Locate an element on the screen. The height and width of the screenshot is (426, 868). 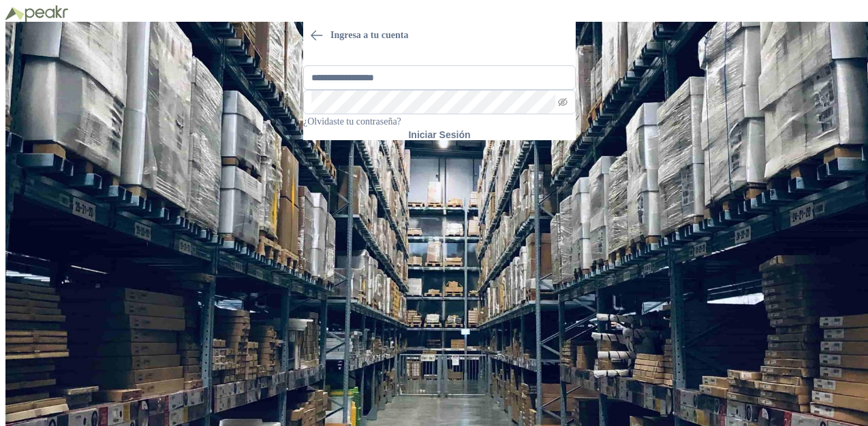
img: Peakr is located at coordinates (46, 14).